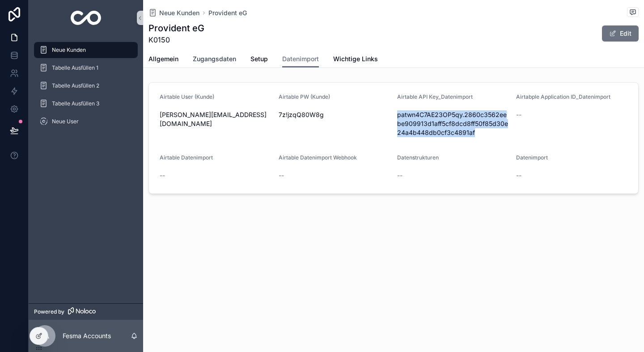  What do you see at coordinates (86, 86) in the screenshot?
I see `a: Tabelle Ausfüllen 2` at bounding box center [86, 86].